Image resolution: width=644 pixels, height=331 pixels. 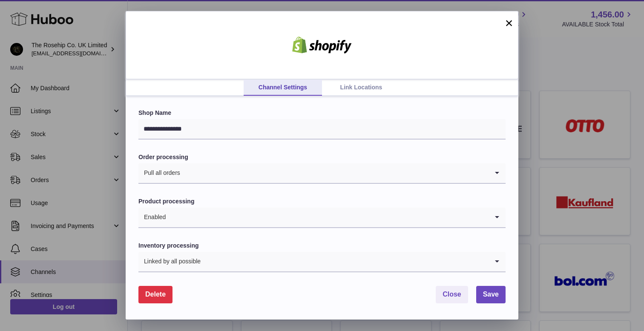 What do you see at coordinates (152, 217) in the screenshot?
I see `span: Enabled` at bounding box center [152, 217].